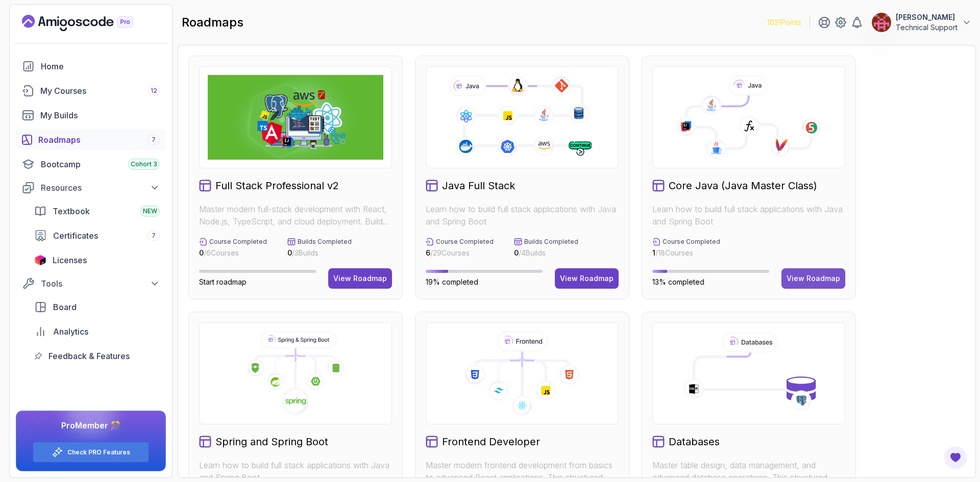  Describe the element at coordinates (91, 91) in the screenshot. I see `a: courses` at that location.